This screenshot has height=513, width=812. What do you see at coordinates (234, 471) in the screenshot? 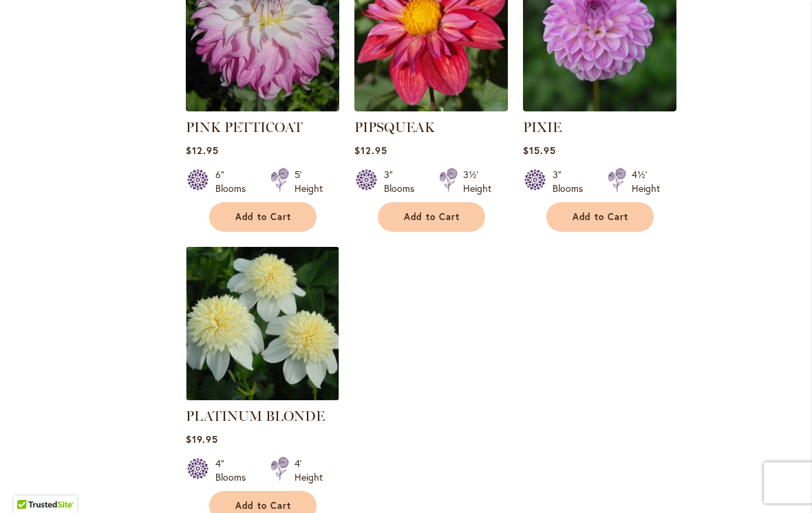
I see `div: 4" Blooms` at bounding box center [234, 471].